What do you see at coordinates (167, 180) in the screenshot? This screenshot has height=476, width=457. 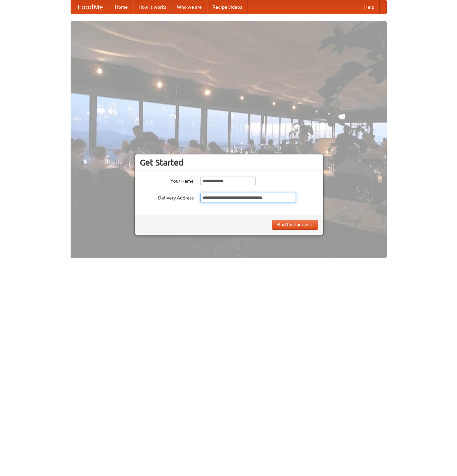 I see `label: Your Name` at bounding box center [167, 180].